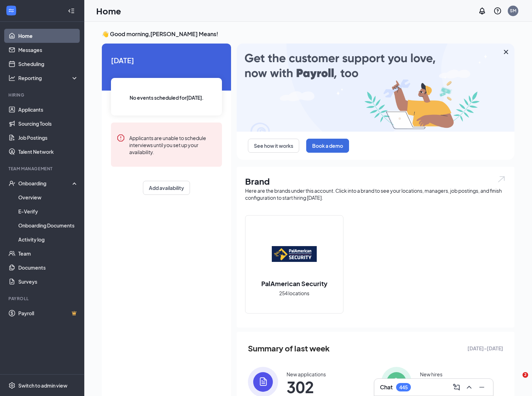 This screenshot has width=532, height=396. I want to click on div: Payroll, so click(42, 298).